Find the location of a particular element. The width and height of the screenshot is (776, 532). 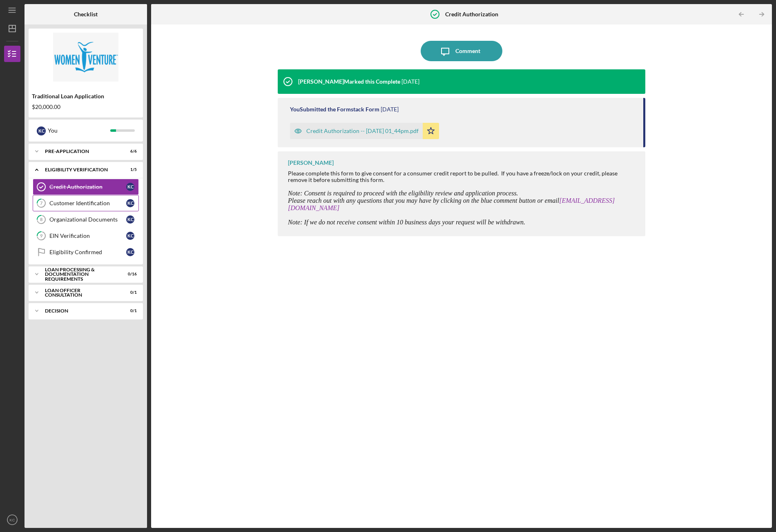

img: Product logo is located at coordinates (86, 57).